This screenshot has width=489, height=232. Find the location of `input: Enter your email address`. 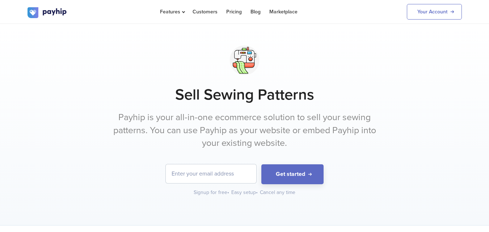

input: Enter your email address is located at coordinates (211, 174).